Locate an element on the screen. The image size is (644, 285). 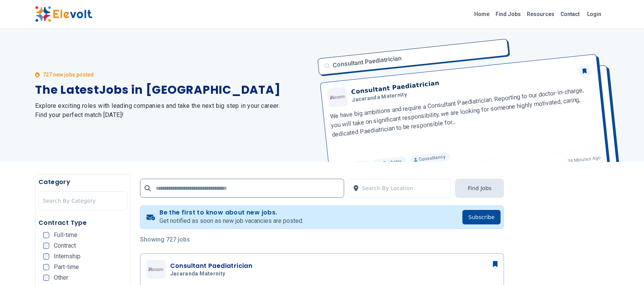
span: Other is located at coordinates (61, 278).